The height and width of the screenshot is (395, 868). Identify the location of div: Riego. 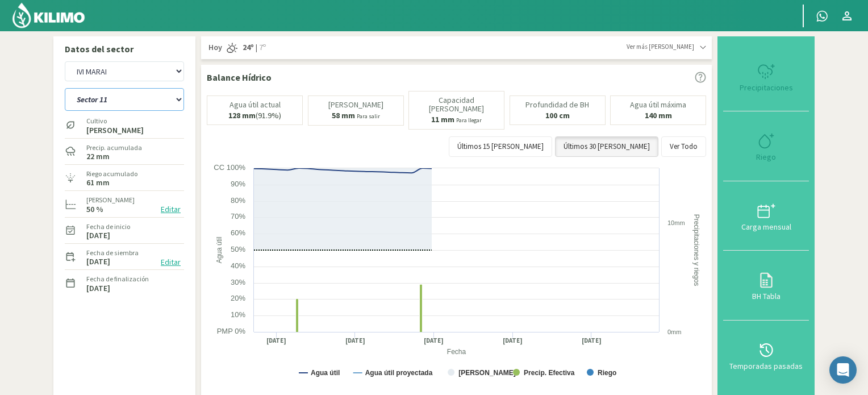
(766, 157).